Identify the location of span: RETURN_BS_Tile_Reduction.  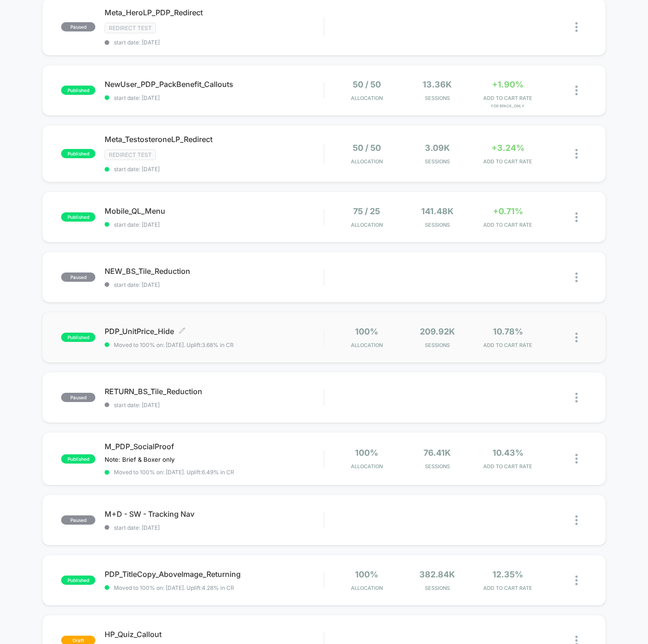
(214, 392).